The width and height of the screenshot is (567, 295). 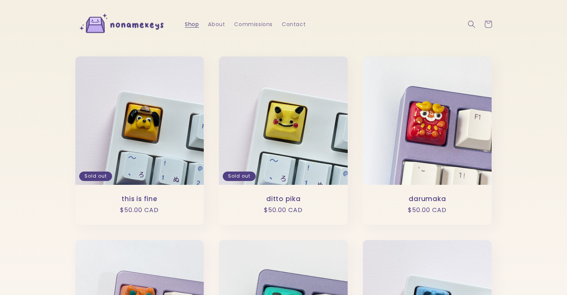 I want to click on a: Shop, so click(x=192, y=24).